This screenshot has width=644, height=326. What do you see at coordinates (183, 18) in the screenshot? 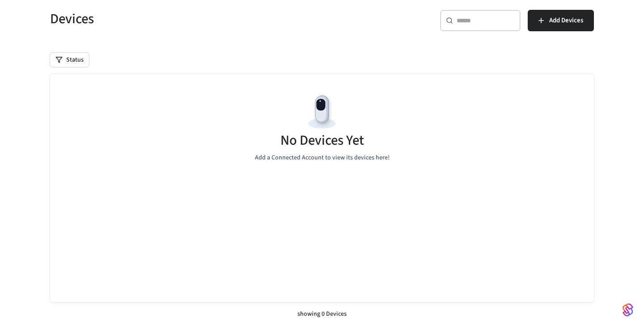
I see `h5: Devices` at bounding box center [183, 18].